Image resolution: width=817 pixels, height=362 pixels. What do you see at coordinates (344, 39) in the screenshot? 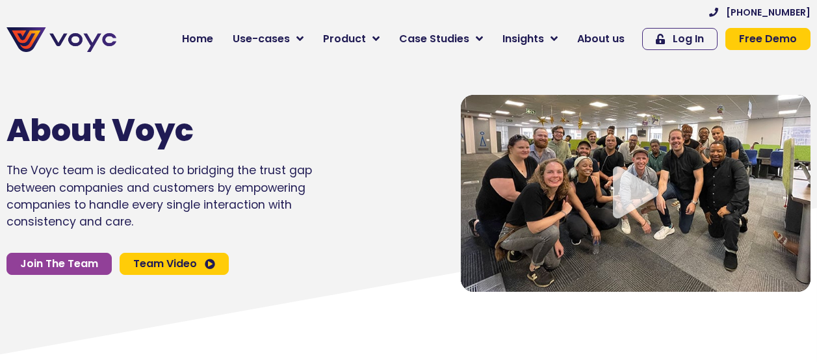
I see `span: Product` at bounding box center [344, 39].